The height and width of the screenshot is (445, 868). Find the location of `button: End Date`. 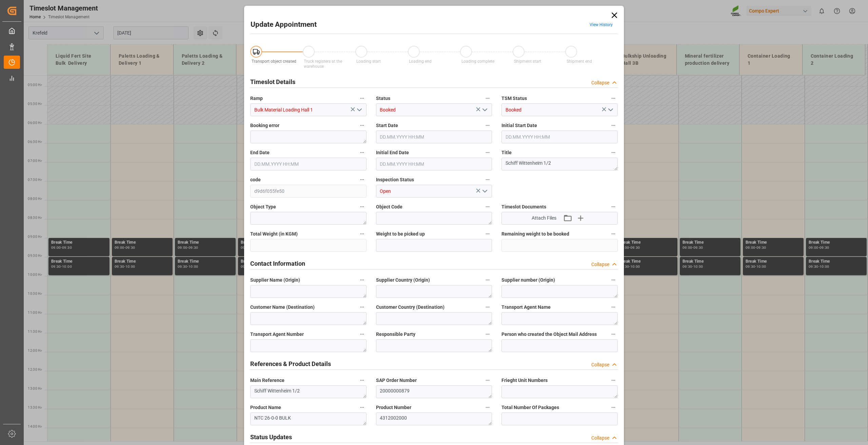

button: End Date is located at coordinates (362, 153).